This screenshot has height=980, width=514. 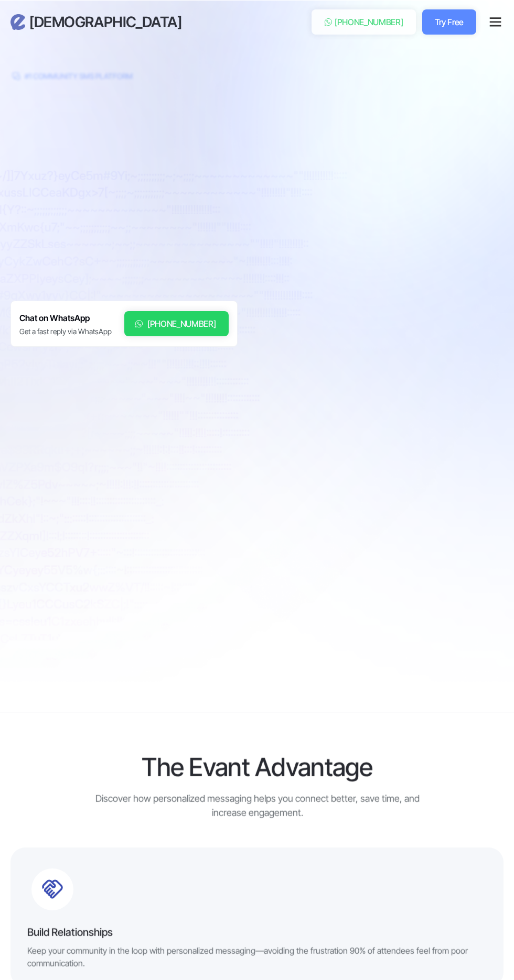 What do you see at coordinates (257, 956) in the screenshot?
I see `div: Keep your community in the loop with personalized messaging—avoiding the frustration 90% of atten...` at bounding box center [257, 956].